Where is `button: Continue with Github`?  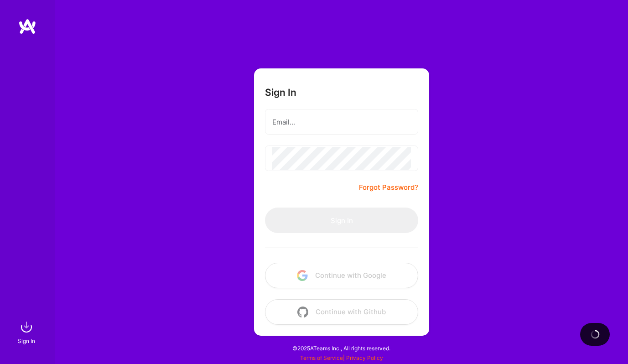
button: Continue with Github is located at coordinates (342, 312).